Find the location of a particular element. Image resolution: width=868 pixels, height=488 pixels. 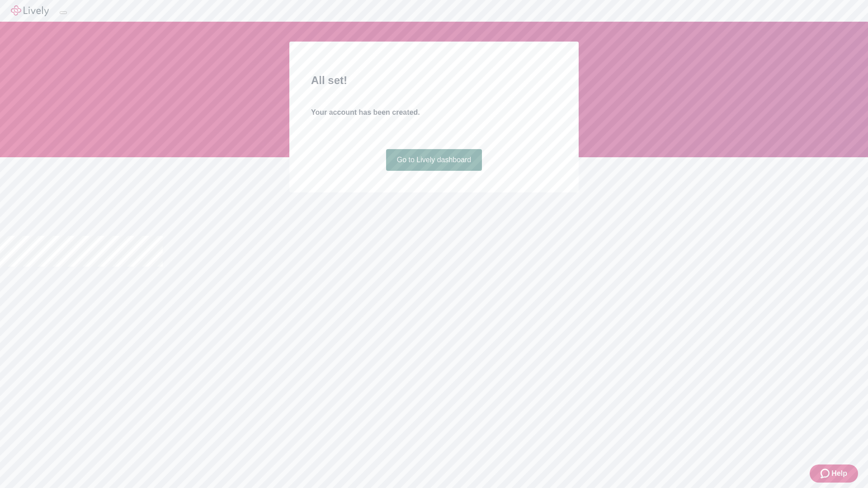

button: Log out is located at coordinates (63, 13).